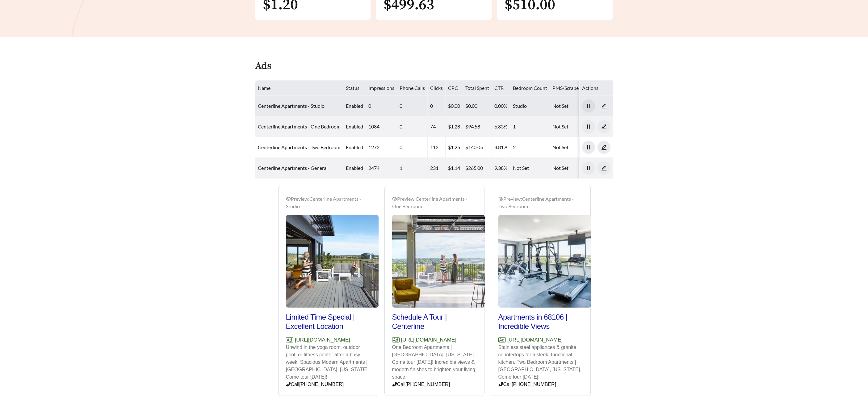  I want to click on h2: Schedule A Tour | Centerline, so click(435, 322).